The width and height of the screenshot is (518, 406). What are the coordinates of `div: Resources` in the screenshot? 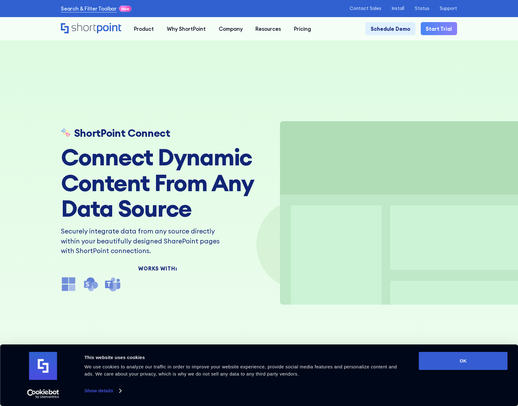 It's located at (268, 29).